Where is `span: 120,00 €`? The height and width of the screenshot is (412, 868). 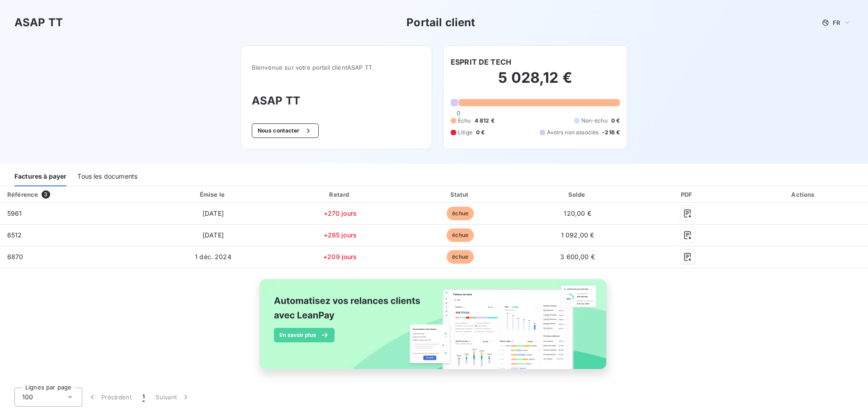
span: 120,00 € is located at coordinates (577, 213).